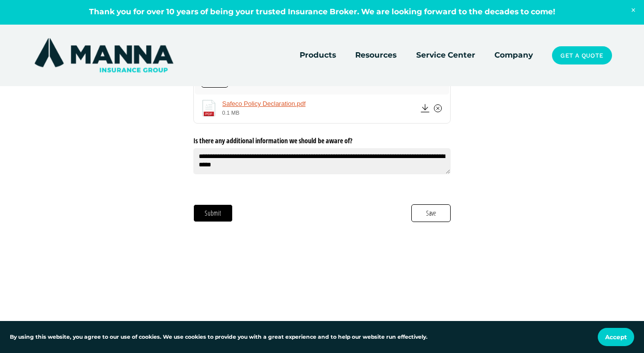 The height and width of the screenshot is (353, 644). Describe the element at coordinates (582, 55) in the screenshot. I see `a: Get a Quote` at that location.